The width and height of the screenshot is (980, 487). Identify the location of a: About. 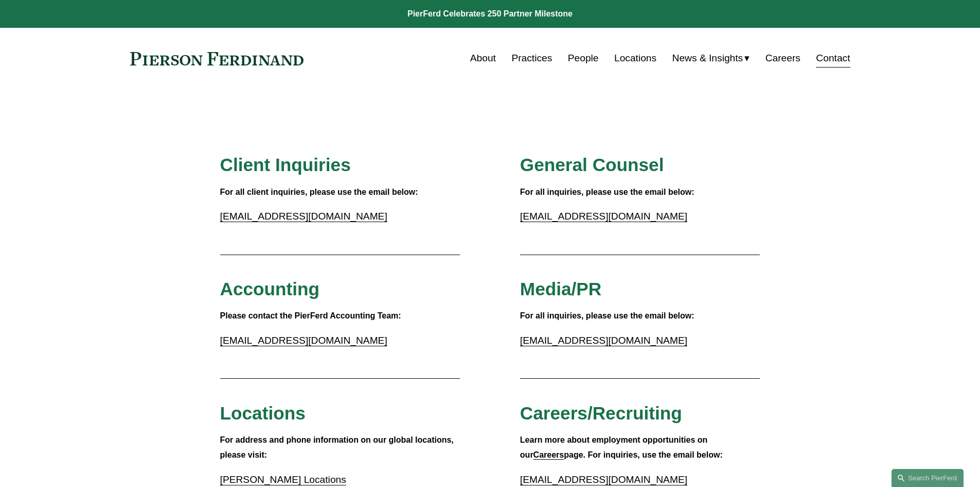
(483, 58).